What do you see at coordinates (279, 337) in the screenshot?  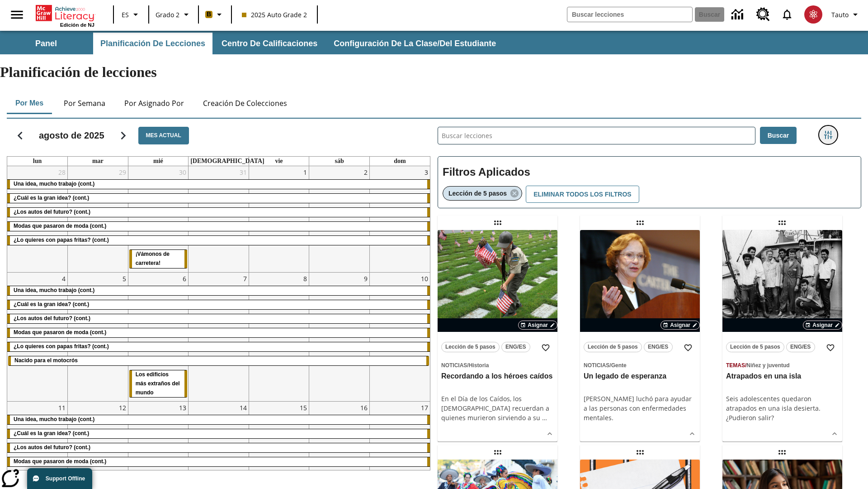 I see `td: 8 de agosto de 2025` at bounding box center [279, 337].